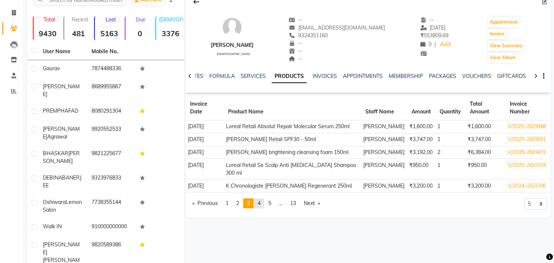 This screenshot has height=263, width=554. Describe the element at coordinates (504, 22) in the screenshot. I see `button: Appointment` at that location.